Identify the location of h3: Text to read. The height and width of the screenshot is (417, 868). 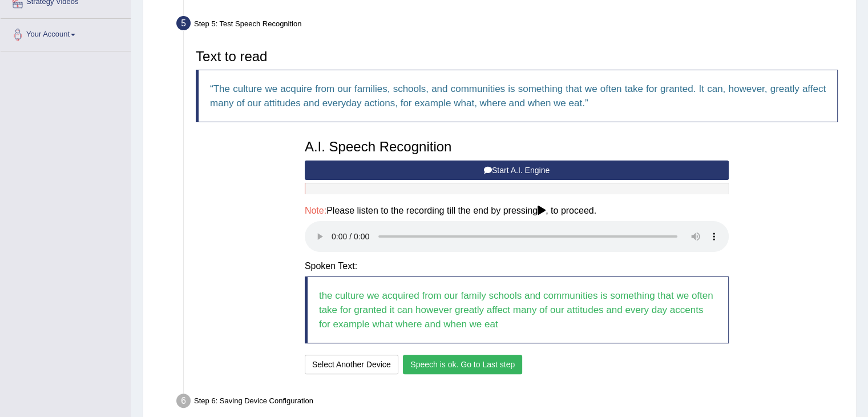
(517, 57).